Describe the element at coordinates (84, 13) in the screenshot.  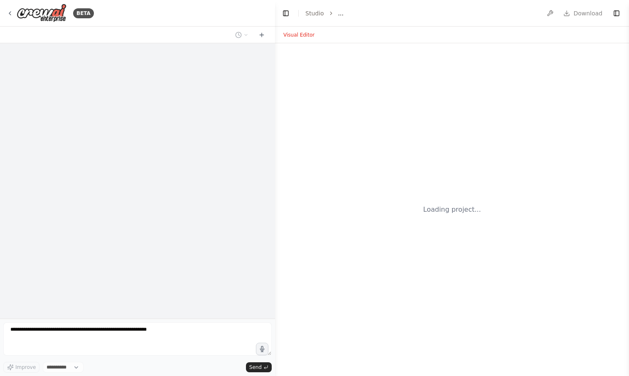
I see `div: BETA` at that location.